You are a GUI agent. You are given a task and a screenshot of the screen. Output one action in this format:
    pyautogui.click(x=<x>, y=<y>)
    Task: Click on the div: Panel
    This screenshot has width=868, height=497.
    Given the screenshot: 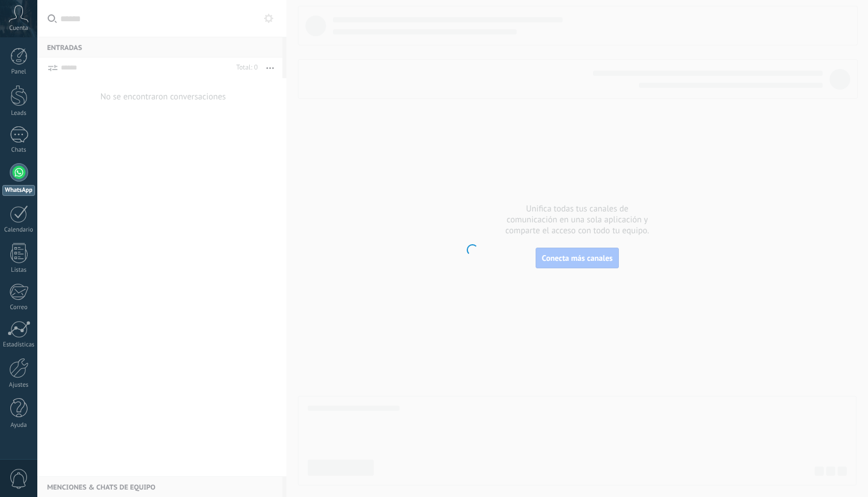 What is the action you would take?
    pyautogui.click(x=19, y=72)
    